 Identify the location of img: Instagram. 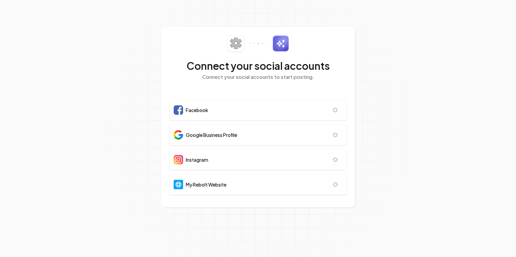
(178, 160).